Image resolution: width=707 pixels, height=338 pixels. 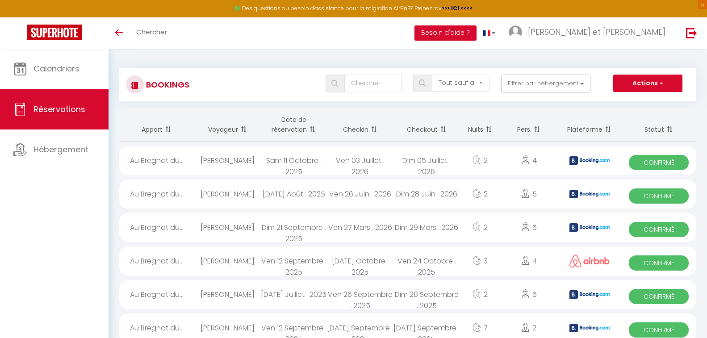 What do you see at coordinates (647, 83) in the screenshot?
I see `button: Actions` at bounding box center [647, 83].